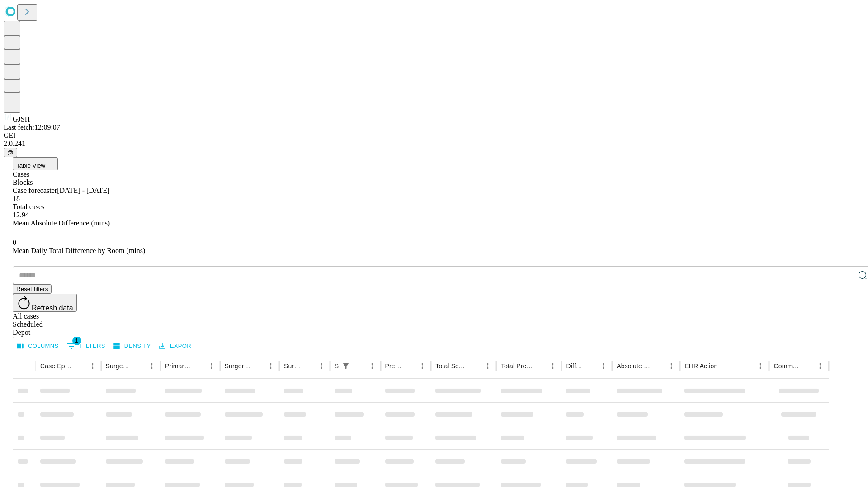 This screenshot has width=868, height=488. What do you see at coordinates (35, 191) in the screenshot?
I see `span: Case forecaster` at bounding box center [35, 191].